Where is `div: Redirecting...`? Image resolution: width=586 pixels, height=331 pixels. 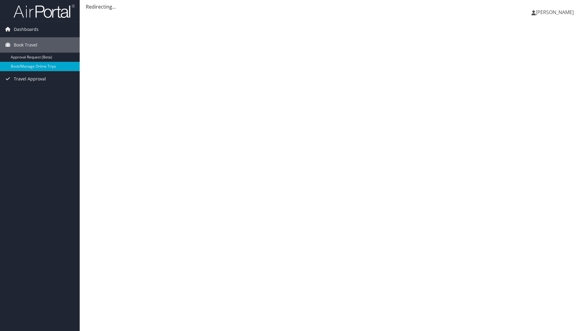 div: Redirecting... is located at coordinates (333, 7).